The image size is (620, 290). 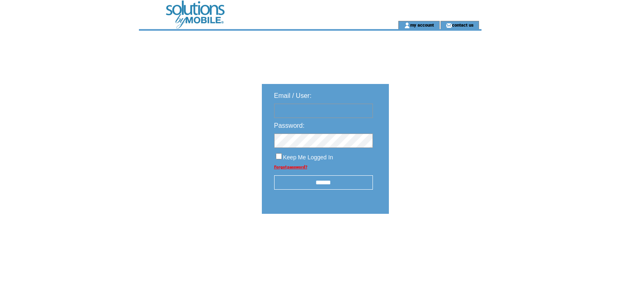 I want to click on span: Email / User:, so click(x=293, y=95).